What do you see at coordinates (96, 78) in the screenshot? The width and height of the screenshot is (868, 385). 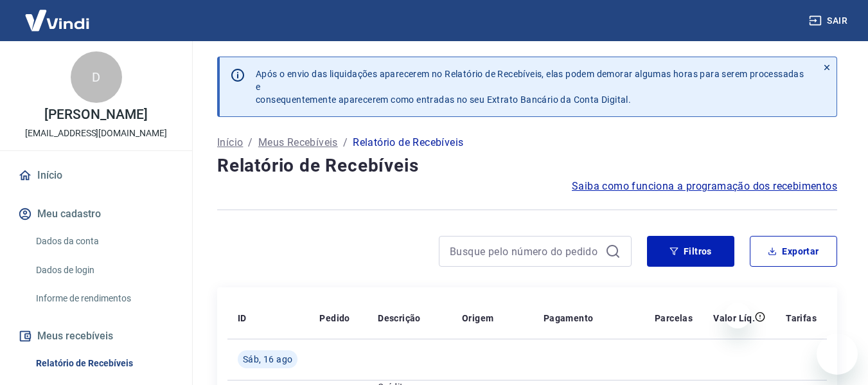 I see `div: D` at bounding box center [96, 78].